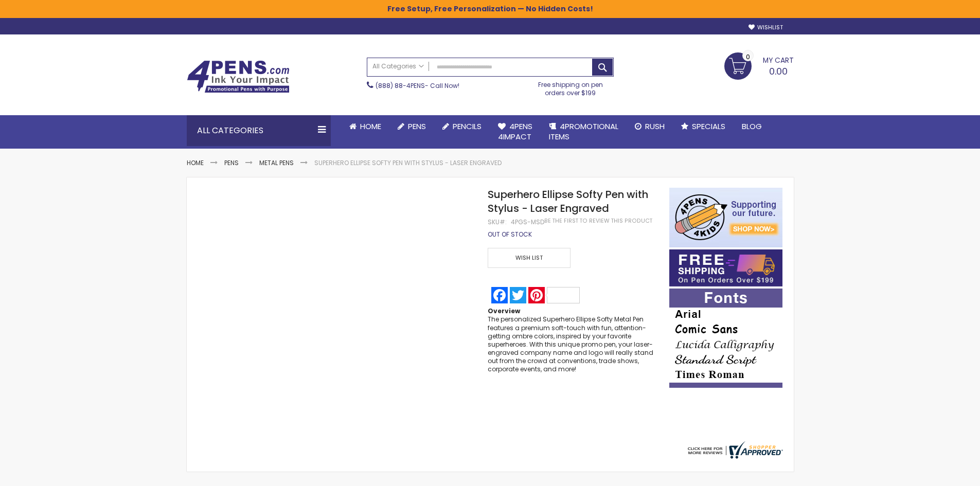  What do you see at coordinates (408, 163) in the screenshot?
I see `li: Superhero Ellipse Softy Pen with Stylus - Laser Engraved` at bounding box center [408, 163].